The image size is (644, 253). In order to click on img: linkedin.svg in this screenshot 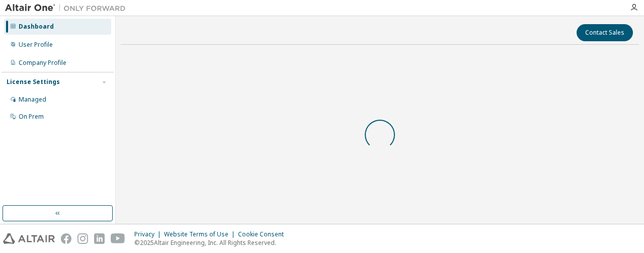, I will do `click(99, 238)`.